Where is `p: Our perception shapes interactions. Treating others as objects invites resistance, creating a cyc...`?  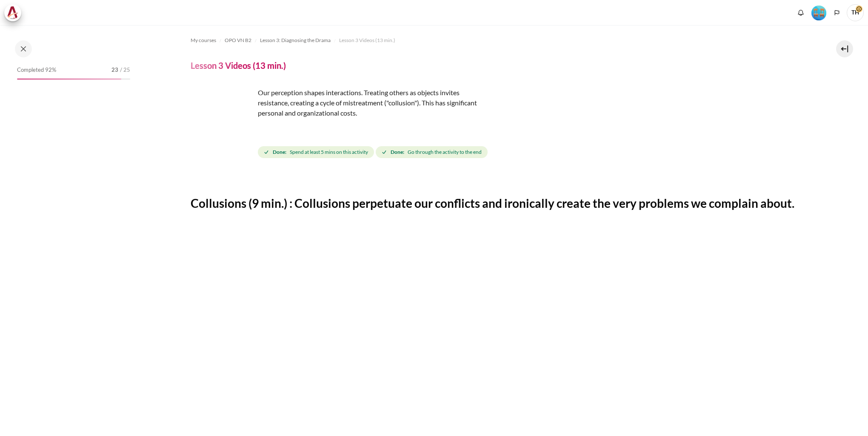
p: Our perception shapes interactions. Treating others as objects invites resistance, creating a cyc... is located at coordinates (340, 103).